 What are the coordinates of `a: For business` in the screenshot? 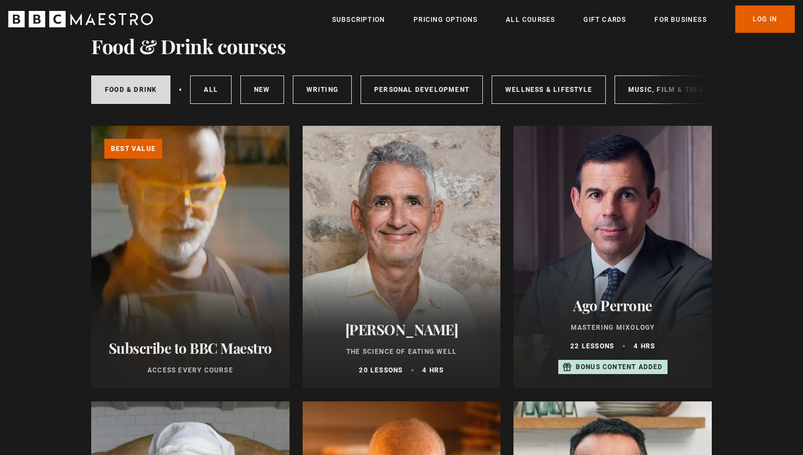 It's located at (680, 20).